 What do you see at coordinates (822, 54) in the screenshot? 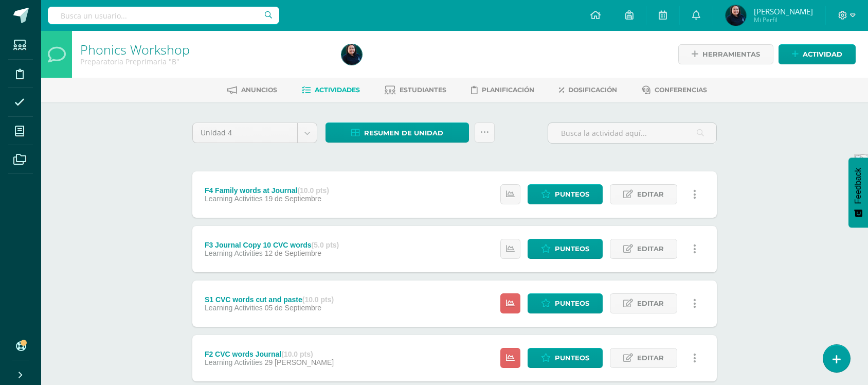
I see `span: Actividad` at bounding box center [822, 54].